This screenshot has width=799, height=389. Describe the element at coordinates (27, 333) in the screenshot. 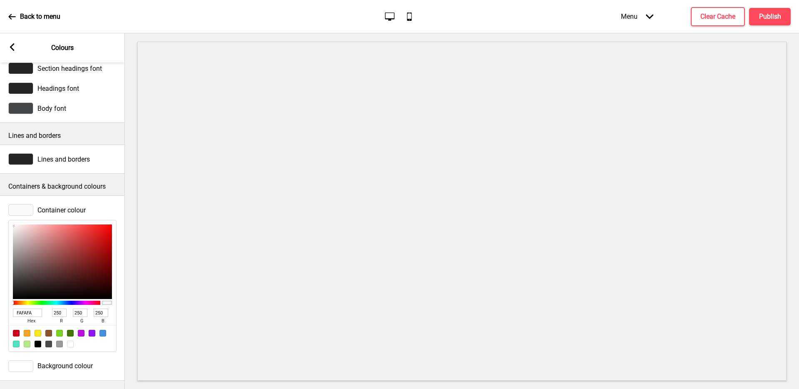

I see `div: #F5A623` at that location.